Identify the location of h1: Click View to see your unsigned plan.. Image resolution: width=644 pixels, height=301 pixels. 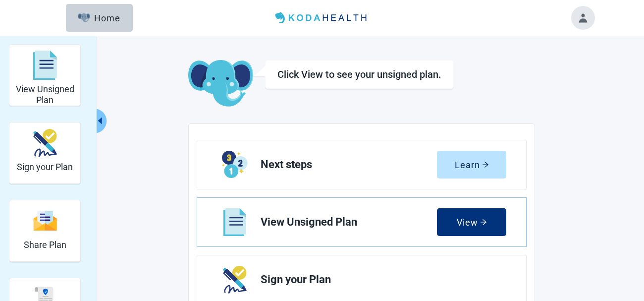
(359, 74).